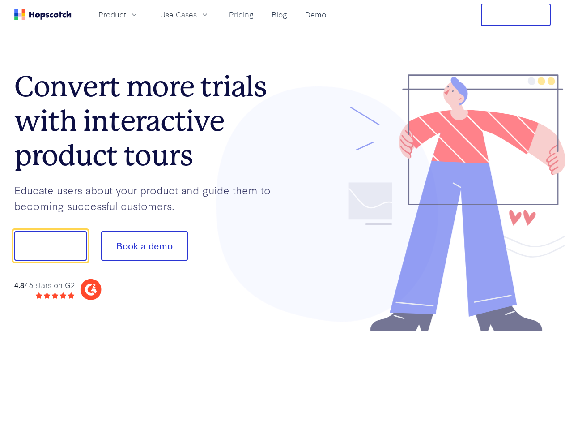 This screenshot has height=430, width=565. Describe the element at coordinates (43, 14) in the screenshot. I see `a: Home` at that location.